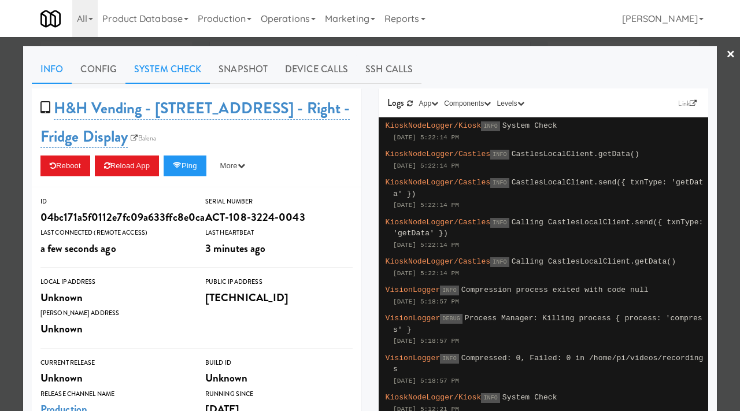  What do you see at coordinates (548, 188) in the screenshot?
I see `span: CastlesLocalClient.send({ txnType: 'getData' })` at bounding box center [548, 188].